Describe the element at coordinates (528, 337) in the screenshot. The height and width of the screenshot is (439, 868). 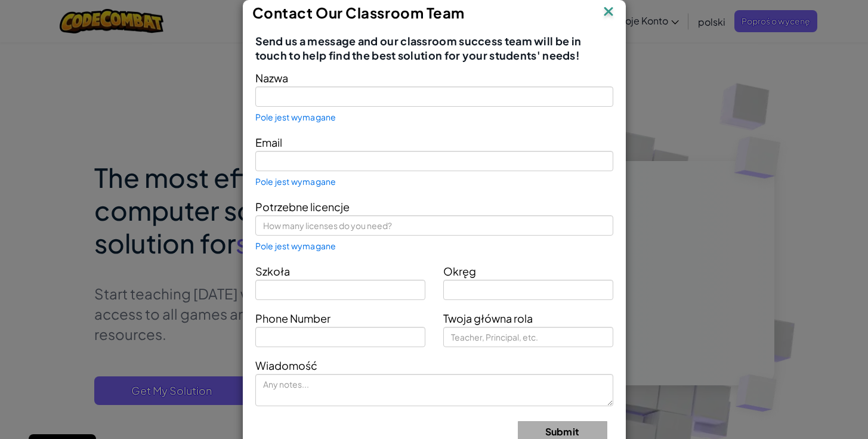
I see `input: Teacher, Principal, etc.` at that location.